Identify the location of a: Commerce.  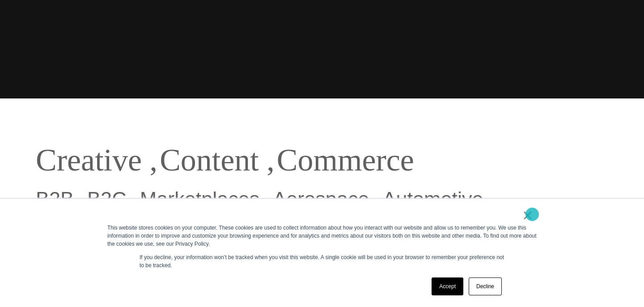
(345, 160).